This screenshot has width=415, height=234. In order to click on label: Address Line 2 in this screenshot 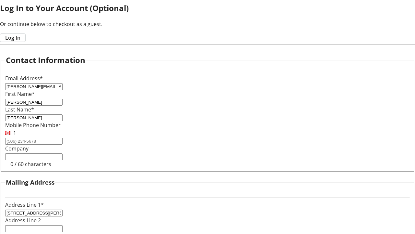, I will do `click(23, 220)`.